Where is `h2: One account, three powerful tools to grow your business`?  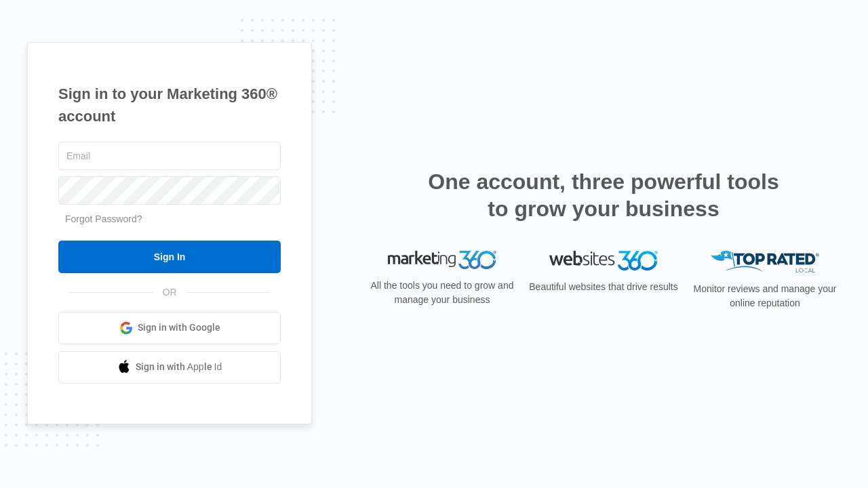 h2: One account, three powerful tools to grow your business is located at coordinates (603, 196).